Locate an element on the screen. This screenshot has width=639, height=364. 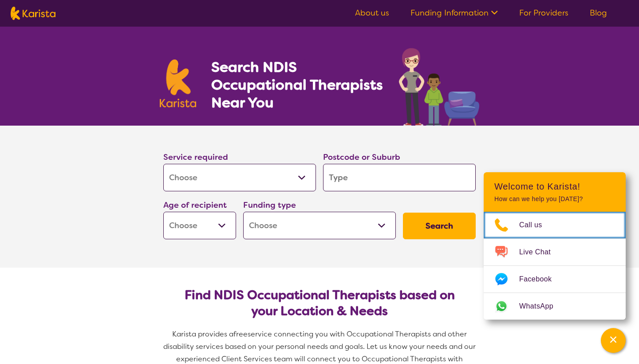
label: Age of recipient is located at coordinates (195, 205).